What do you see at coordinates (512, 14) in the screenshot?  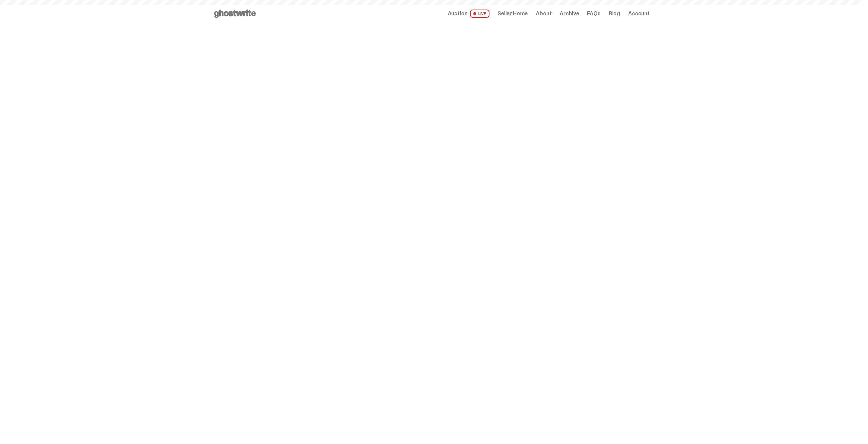 I see `span: Seller Home` at bounding box center [512, 14].